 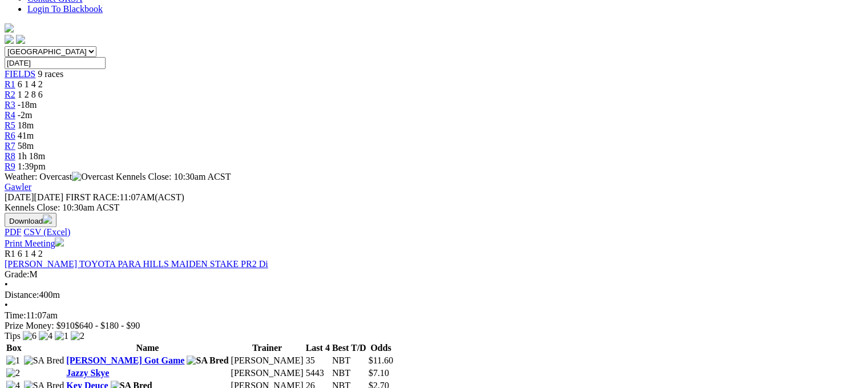 I want to click on a: FIELDS, so click(x=20, y=74).